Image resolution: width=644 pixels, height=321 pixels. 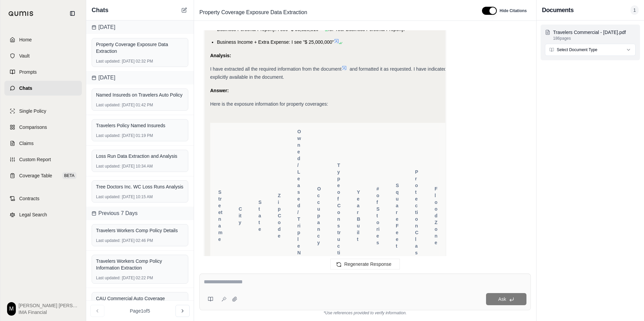 I want to click on div: Travelers Workers Comp Policy Information Extraction, so click(x=140, y=265).